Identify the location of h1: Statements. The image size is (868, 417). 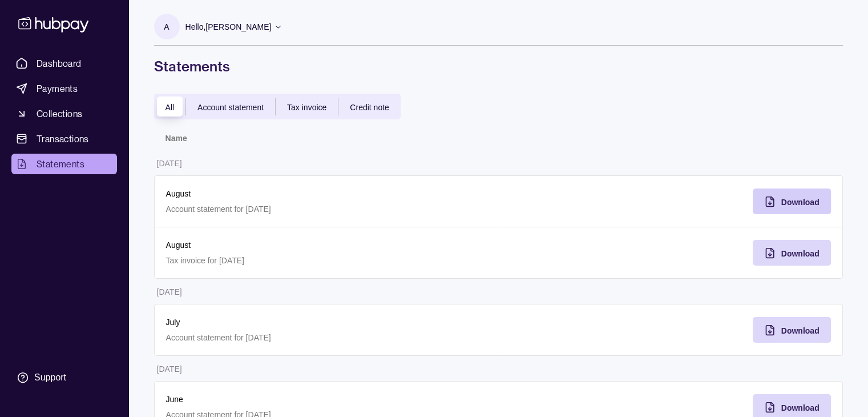
(499, 66).